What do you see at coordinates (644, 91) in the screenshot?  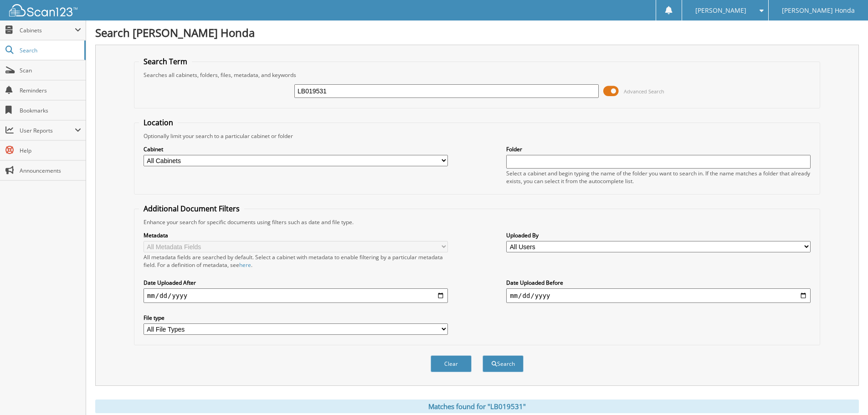 I see `span: Advanced Search` at bounding box center [644, 91].